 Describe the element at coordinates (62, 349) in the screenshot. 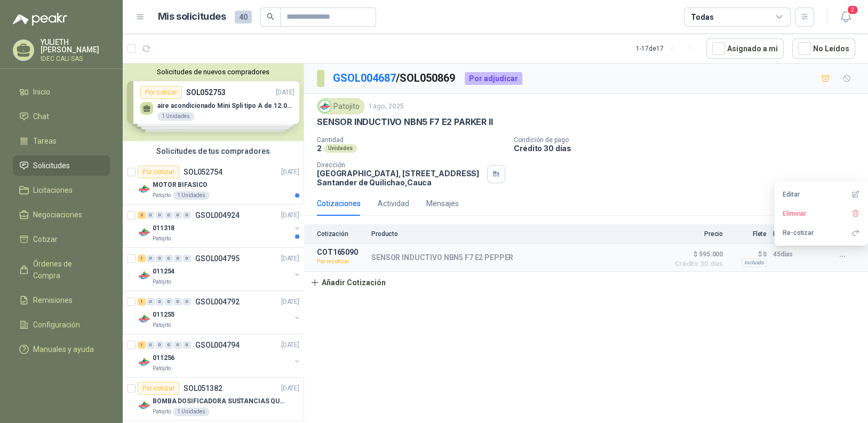

I see `a: Manuales y ayuda` at that location.